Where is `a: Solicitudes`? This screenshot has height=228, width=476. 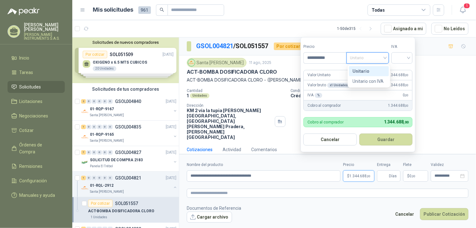 a: Solicitudes is located at coordinates (36, 87).